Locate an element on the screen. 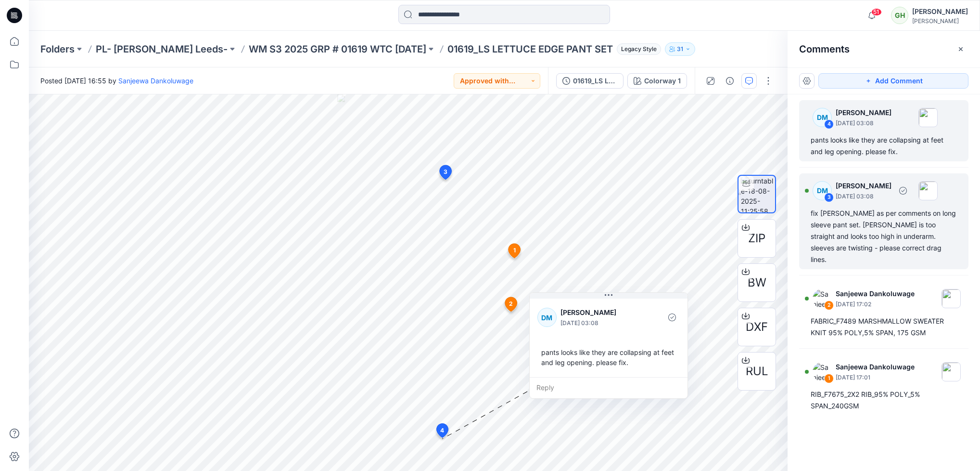 This screenshot has width=980, height=471. a: Folders is located at coordinates (57, 49).